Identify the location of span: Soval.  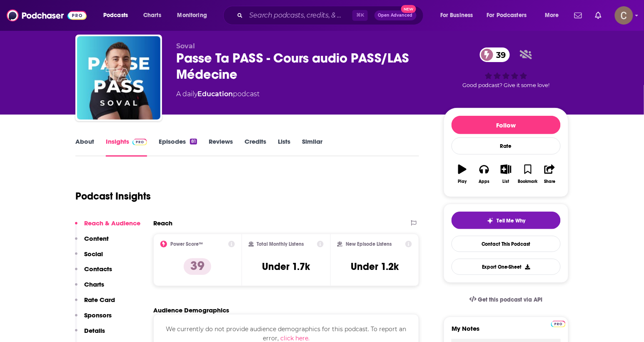
(185, 46).